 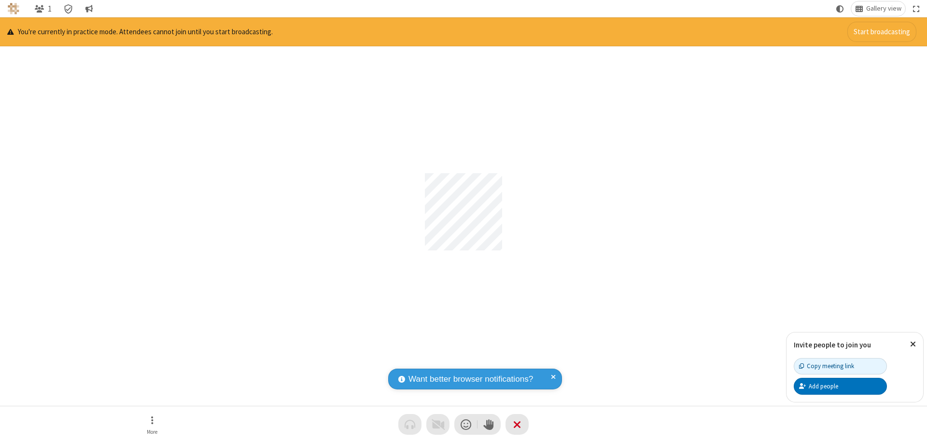 I want to click on button: Conversation, so click(x=89, y=9).